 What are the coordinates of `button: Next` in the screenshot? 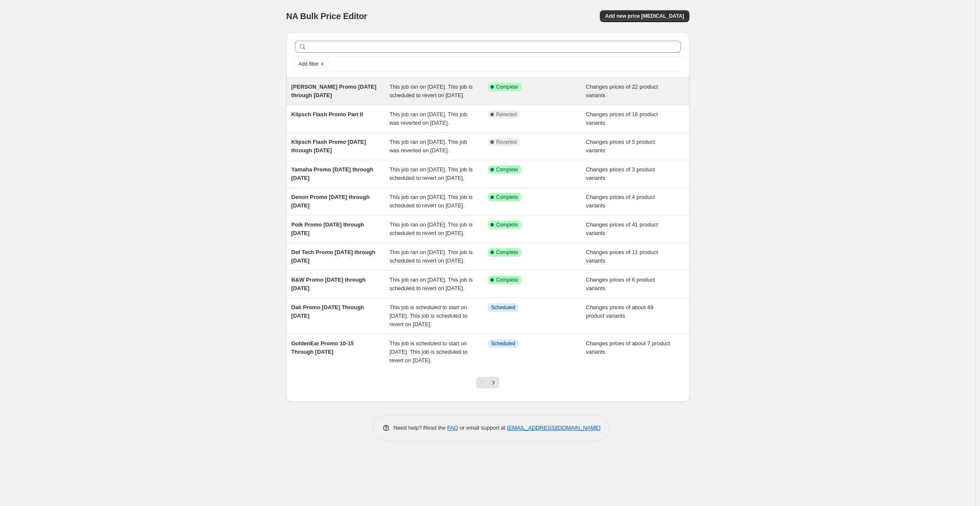 It's located at (494, 383).